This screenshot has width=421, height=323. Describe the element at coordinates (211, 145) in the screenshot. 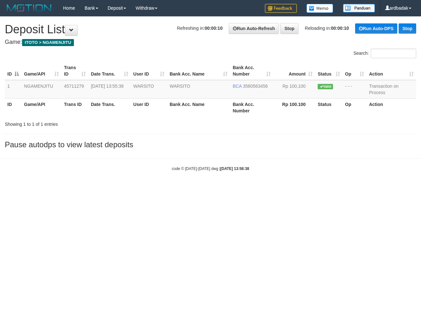

I see `h3: Pause autodps to view latest deposits` at that location.